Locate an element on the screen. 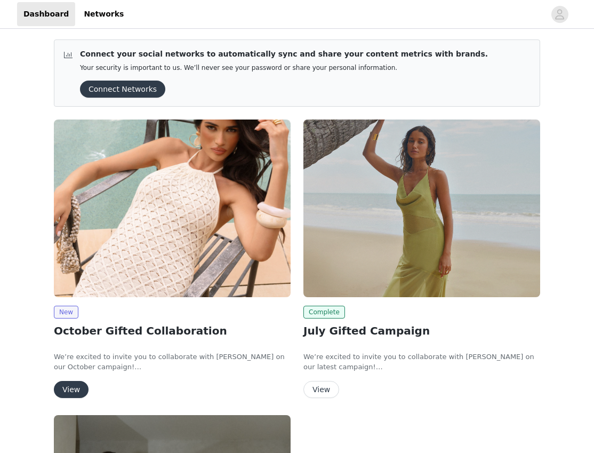  img: Peppermayo AUS is located at coordinates (422, 208).